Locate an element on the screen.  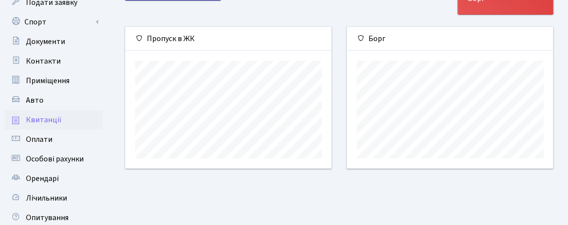
span: Контакти is located at coordinates (43, 61).